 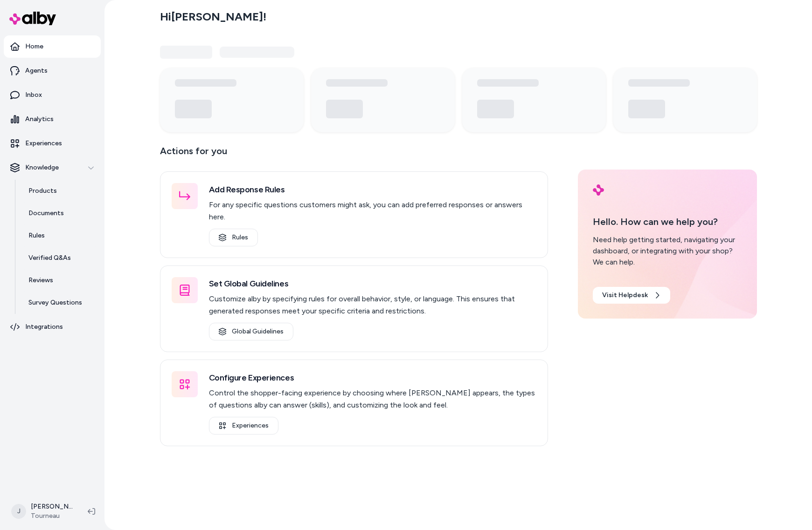 I want to click on p: For any specific questions customers might ask, you can add preferred responses or answers here., so click(x=373, y=211).